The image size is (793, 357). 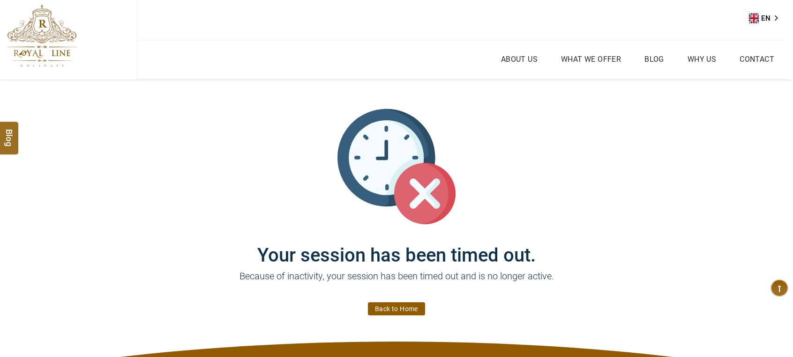 What do you see at coordinates (396, 167) in the screenshot?
I see `img: session_time_out.svg` at bounding box center [396, 167].